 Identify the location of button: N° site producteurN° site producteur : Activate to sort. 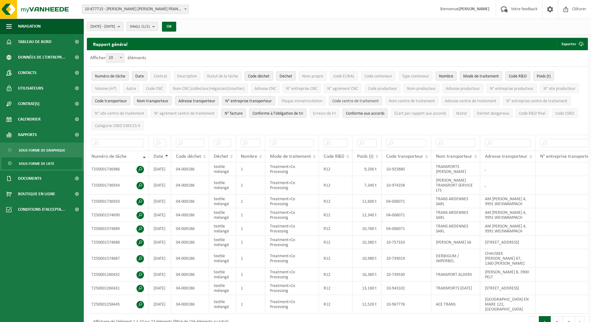
(559, 88).